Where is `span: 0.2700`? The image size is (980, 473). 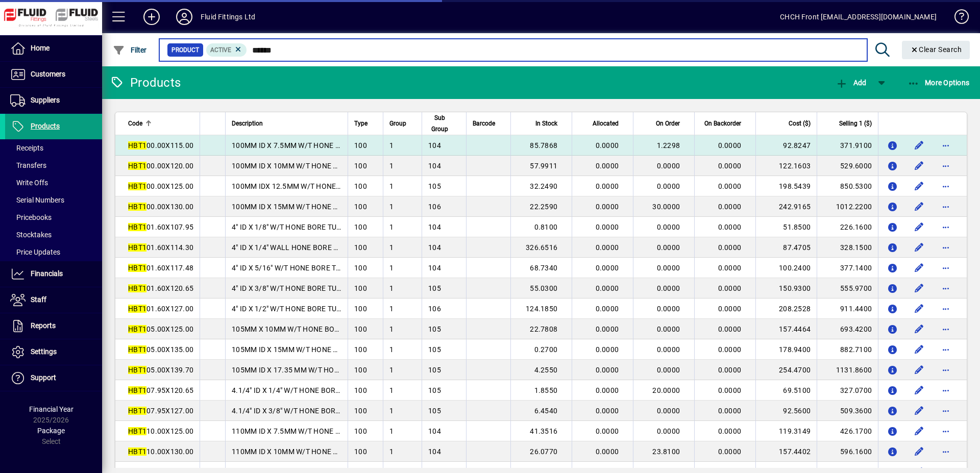
span: 0.2700 is located at coordinates (546, 349).